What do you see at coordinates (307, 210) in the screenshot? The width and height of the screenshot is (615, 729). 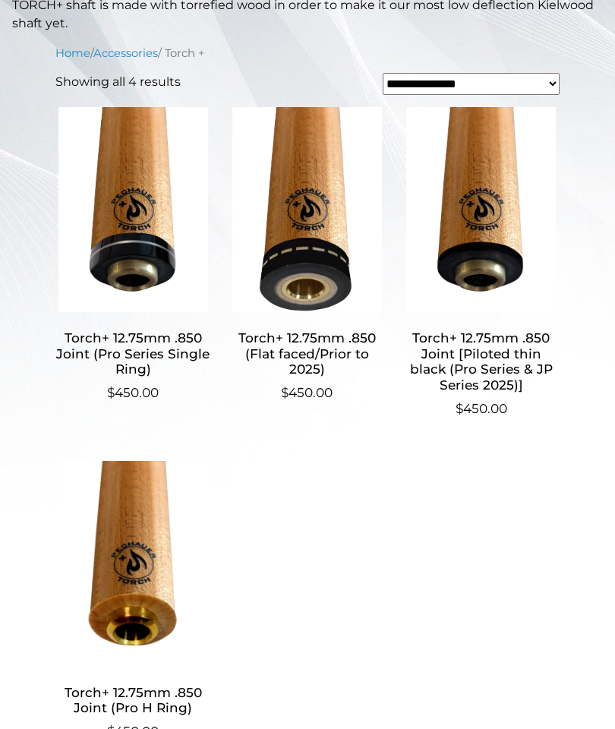 I see `img: Torch+ 12.75mm .850 (Flat faced/Prior to 2025)` at bounding box center [307, 210].